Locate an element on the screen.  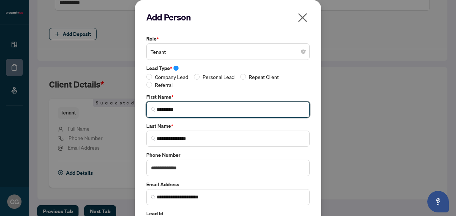
button: Open asap is located at coordinates (438, 202).